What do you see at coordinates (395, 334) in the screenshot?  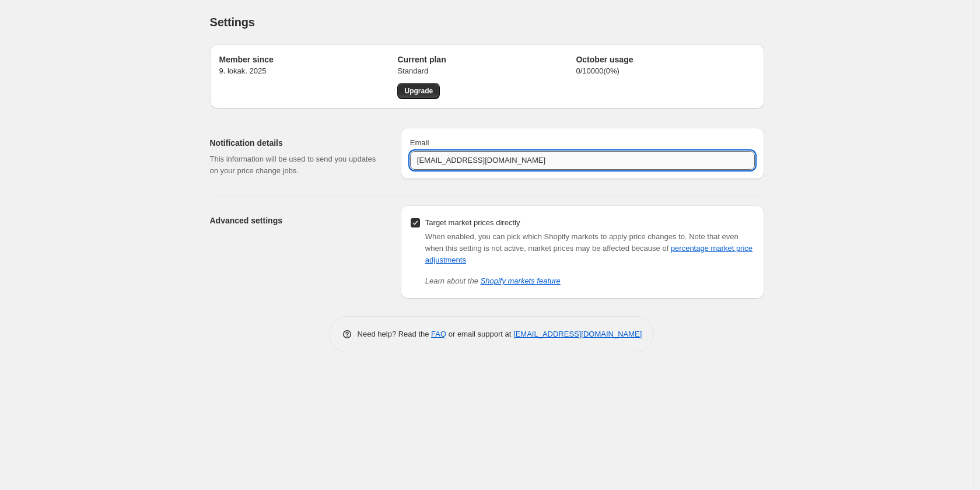 I see `span: Need help? Read the` at bounding box center [395, 334].